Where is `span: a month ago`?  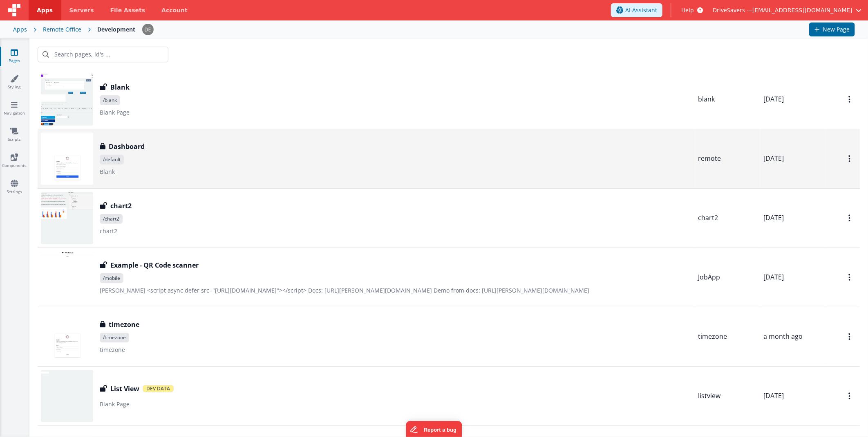
span: a month ago is located at coordinates (783, 336).